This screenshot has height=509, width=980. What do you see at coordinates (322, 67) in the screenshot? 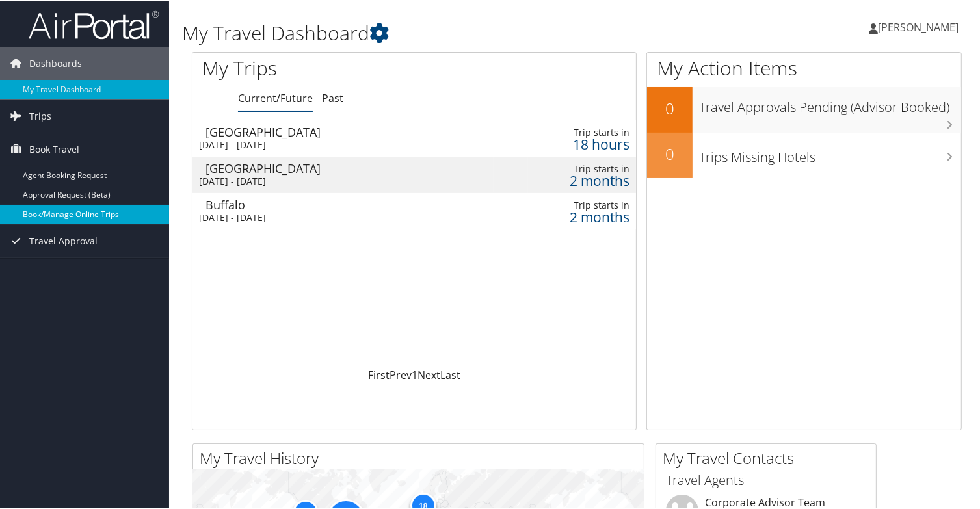
I see `h1: My Trips` at bounding box center [322, 67].